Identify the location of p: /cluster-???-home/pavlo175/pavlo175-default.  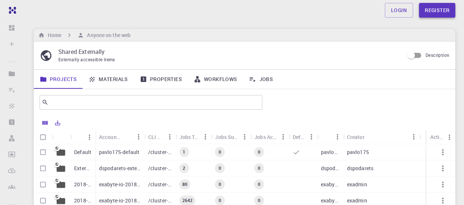
(160, 152).